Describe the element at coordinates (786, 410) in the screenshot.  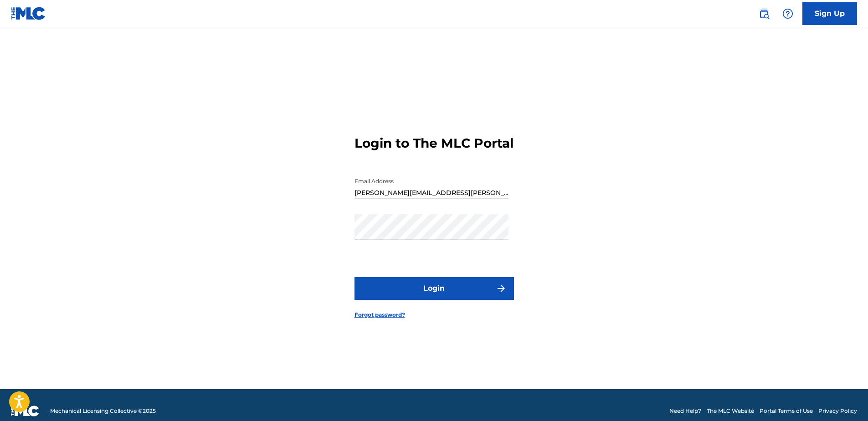
I see `a: Portal Terms of Use` at that location.